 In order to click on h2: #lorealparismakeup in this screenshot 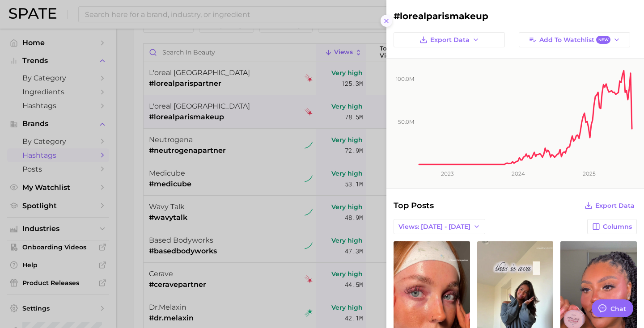, I will do `click(515, 16)`.